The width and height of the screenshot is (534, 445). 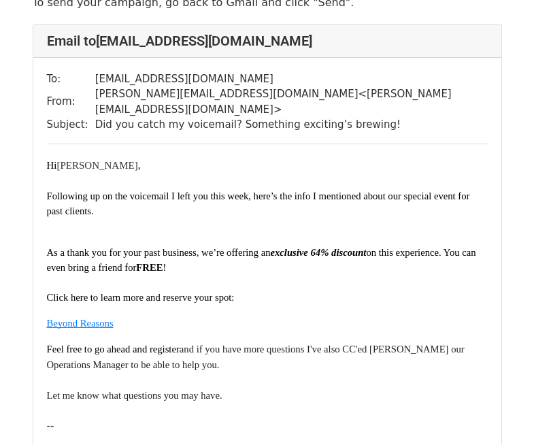 I want to click on font: Hi, so click(x=52, y=165).